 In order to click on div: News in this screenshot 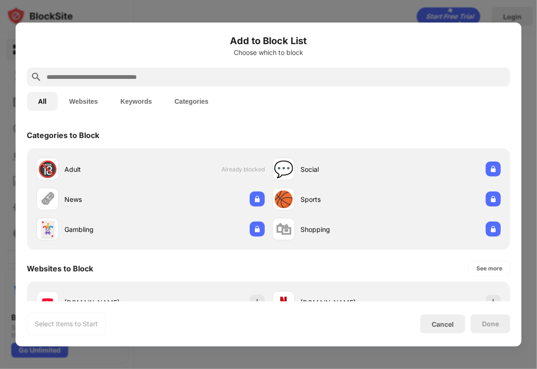, I will do `click(107, 199)`.